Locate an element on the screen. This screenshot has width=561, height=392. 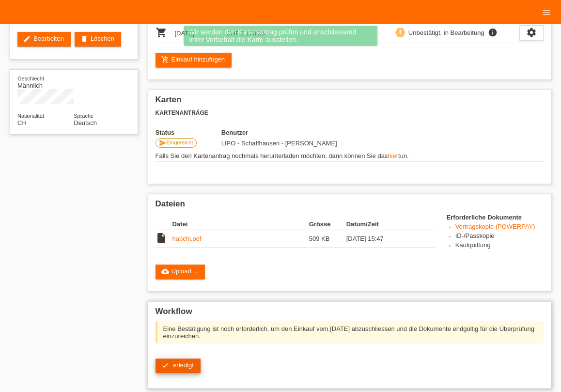
td: 509 KB is located at coordinates (327, 239).